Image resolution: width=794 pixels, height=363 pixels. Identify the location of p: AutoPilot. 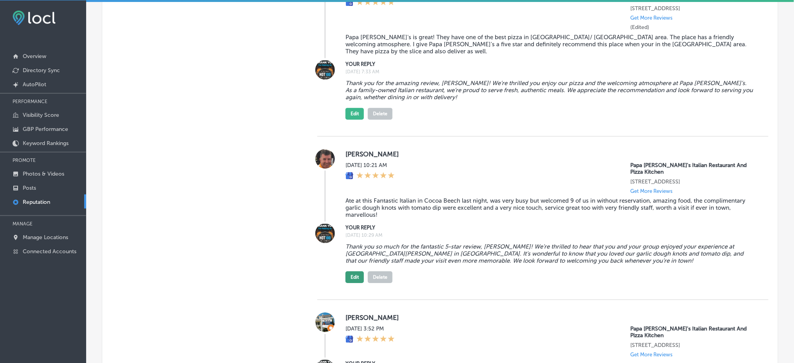
(34, 84).